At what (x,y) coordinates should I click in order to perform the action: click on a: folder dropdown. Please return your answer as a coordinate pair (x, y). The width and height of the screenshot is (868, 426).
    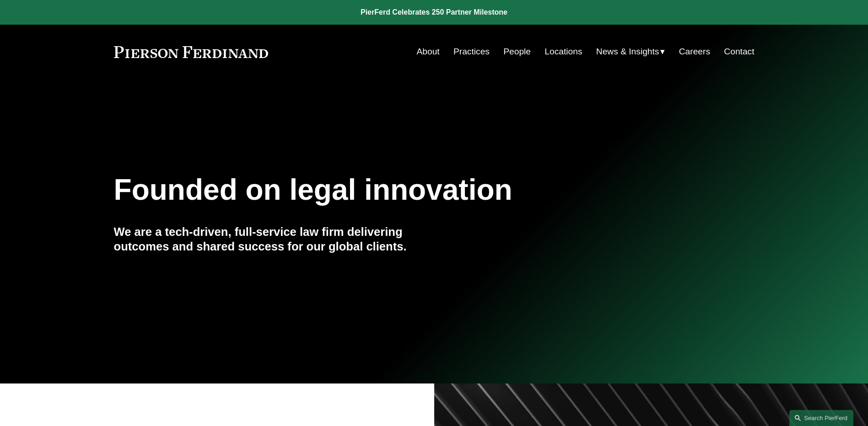
    Looking at the image, I should click on (631, 52).